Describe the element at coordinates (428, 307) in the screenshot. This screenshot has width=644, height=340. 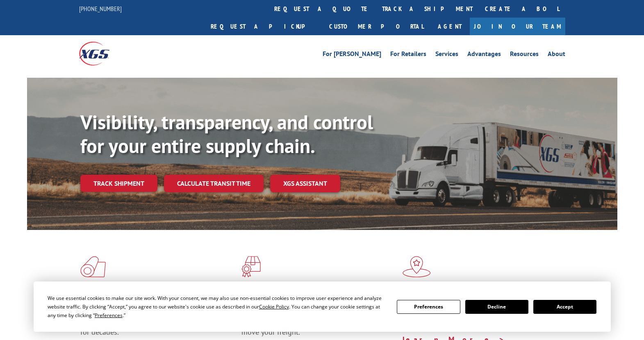
I see `button: Preferences` at that location.